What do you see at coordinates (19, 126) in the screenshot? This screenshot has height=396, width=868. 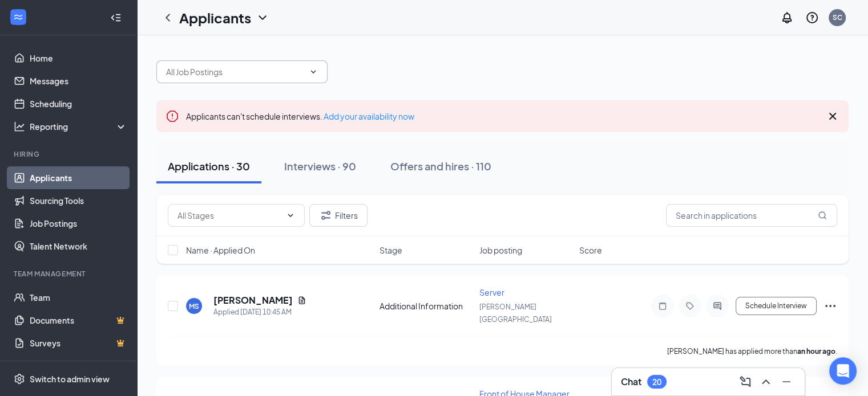 I see `svg: Analysis` at bounding box center [19, 126].